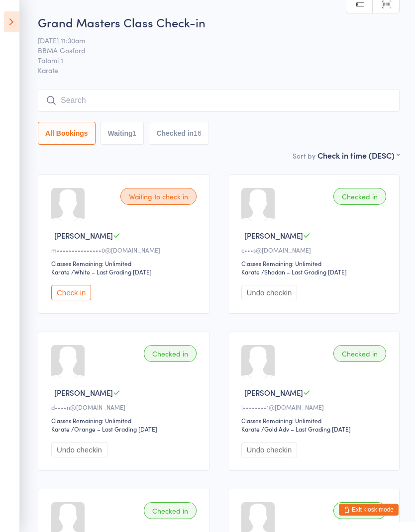 The image size is (415, 532). I want to click on span: Karate, so click(218, 70).